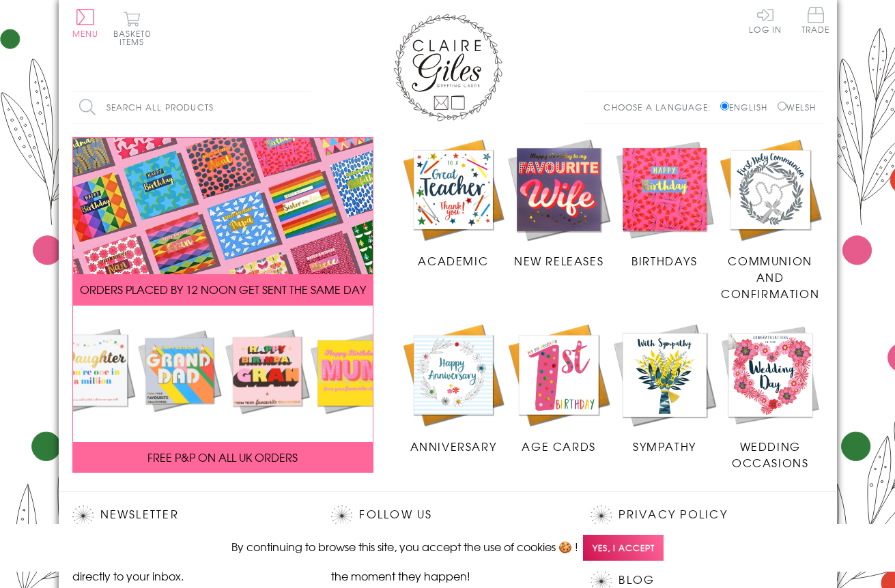 This screenshot has height=588, width=895. What do you see at coordinates (672, 515) in the screenshot?
I see `a: Privacy Policy` at bounding box center [672, 515].